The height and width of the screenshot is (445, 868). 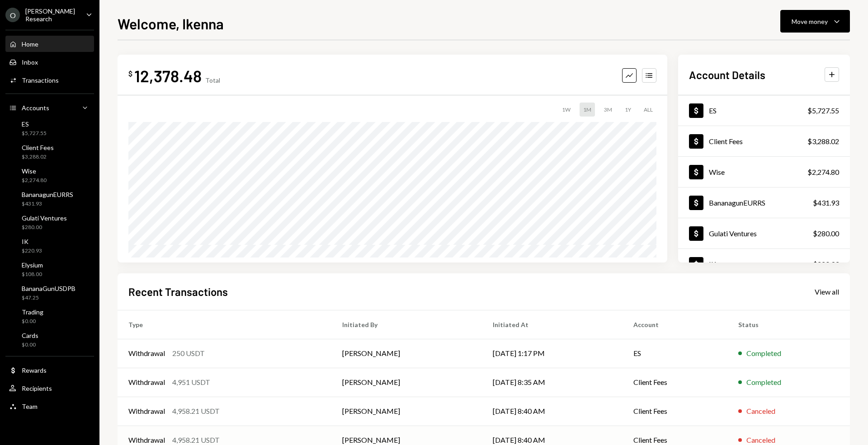 I want to click on th: Initiated At, so click(x=552, y=325).